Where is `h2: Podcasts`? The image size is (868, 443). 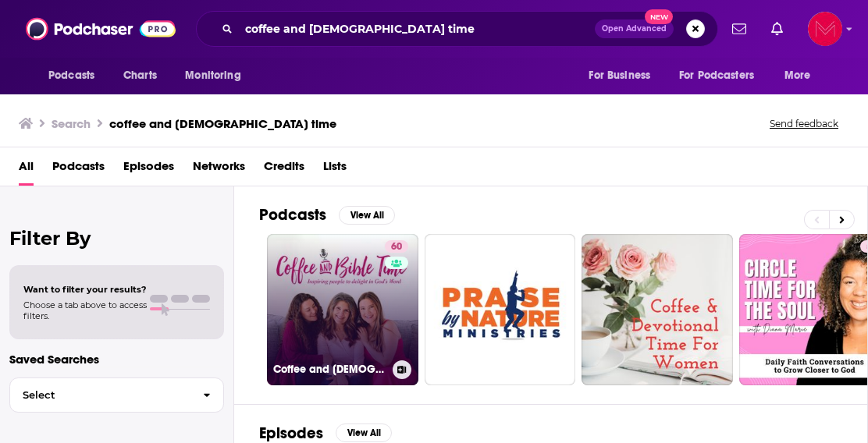 h2: Podcasts is located at coordinates (293, 214).